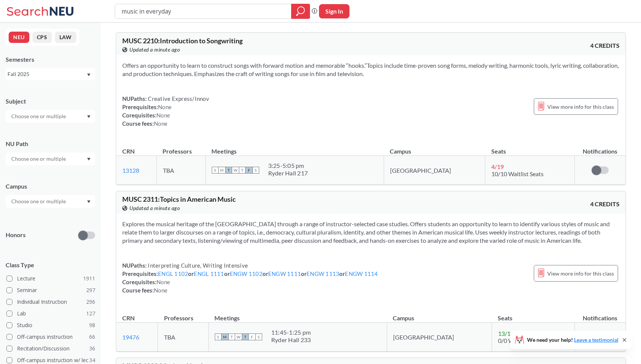  What do you see at coordinates (246, 274) in the screenshot?
I see `a: ENGW 1102` at bounding box center [246, 274].